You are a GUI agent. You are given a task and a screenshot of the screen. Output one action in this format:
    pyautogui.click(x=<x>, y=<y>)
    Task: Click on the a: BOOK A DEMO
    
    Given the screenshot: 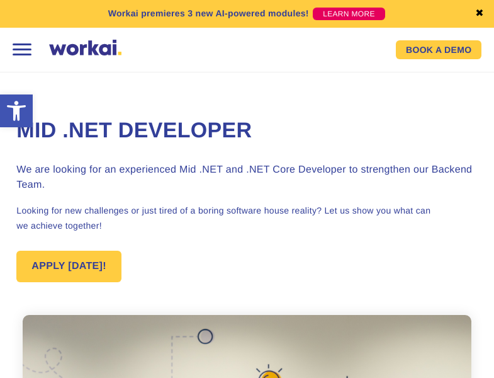 What is the action you would take?
    pyautogui.click(x=439, y=50)
    